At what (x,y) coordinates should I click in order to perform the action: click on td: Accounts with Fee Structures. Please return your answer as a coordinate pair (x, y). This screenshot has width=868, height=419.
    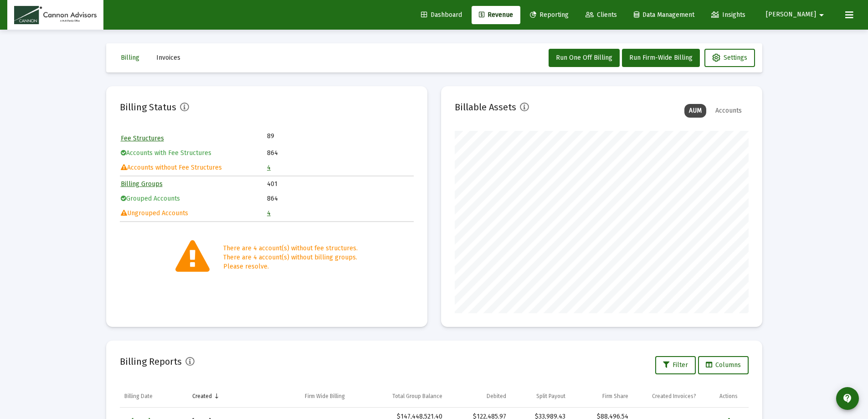
    Looking at the image, I should click on (194, 153).